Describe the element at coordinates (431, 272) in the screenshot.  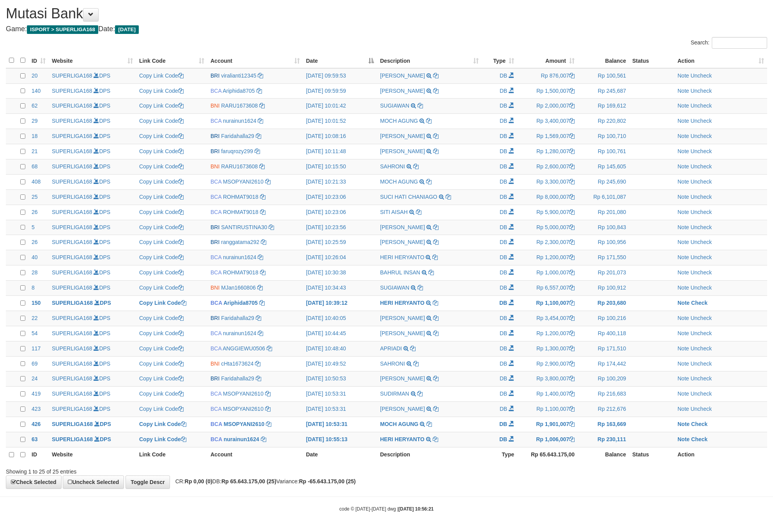
I see `a: Copy BAHRUL INSAN to clipboard` at that location.